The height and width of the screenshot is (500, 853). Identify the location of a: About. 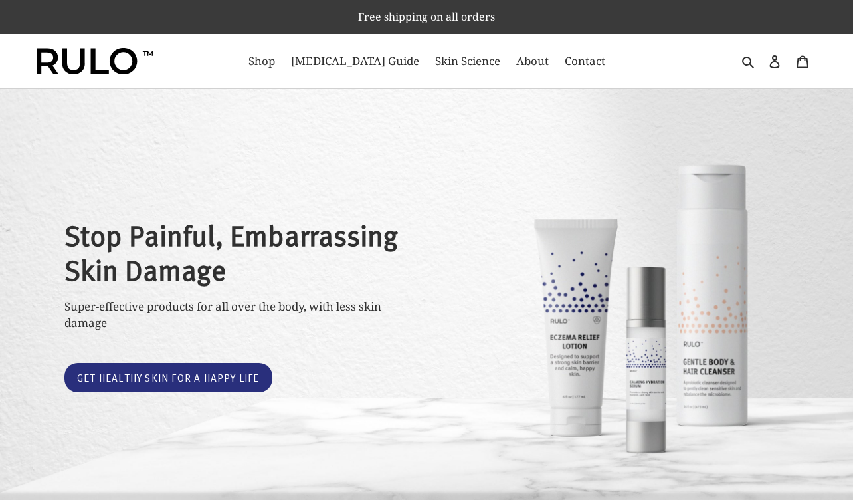
(532, 61).